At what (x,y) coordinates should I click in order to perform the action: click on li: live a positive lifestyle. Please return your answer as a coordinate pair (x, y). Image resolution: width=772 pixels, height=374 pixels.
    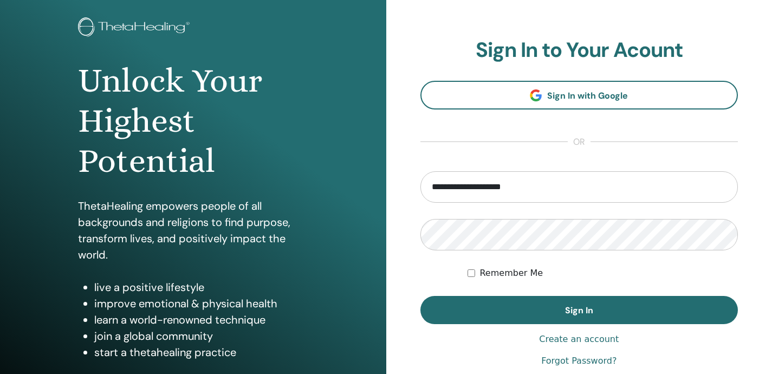
    Looking at the image, I should click on (201, 287).